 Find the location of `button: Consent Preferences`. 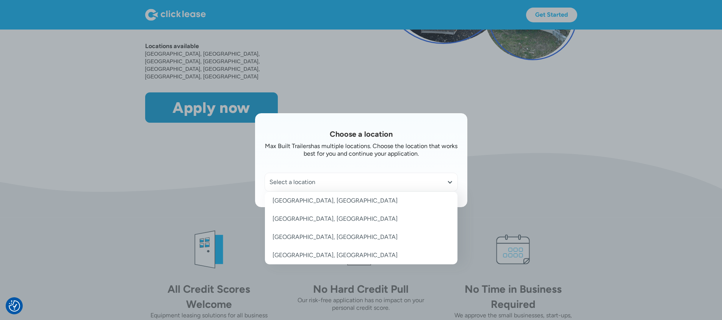

button: Consent Preferences is located at coordinates (14, 306).